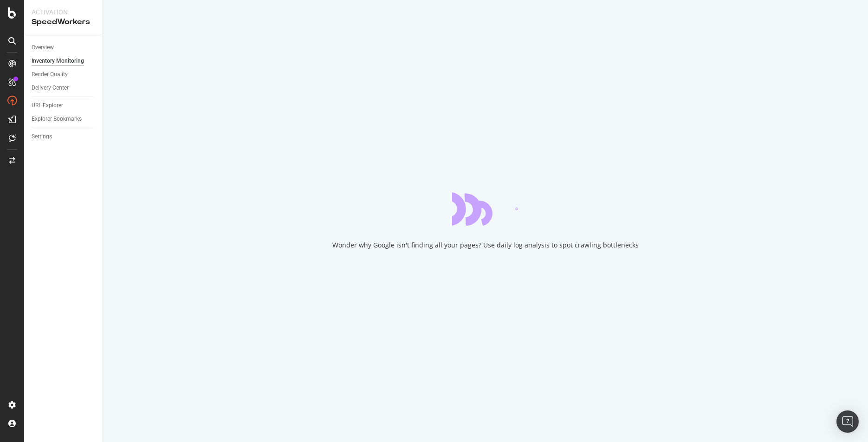 The height and width of the screenshot is (442, 868). What do you see at coordinates (64, 88) in the screenshot?
I see `a: Delivery Center` at bounding box center [64, 88].